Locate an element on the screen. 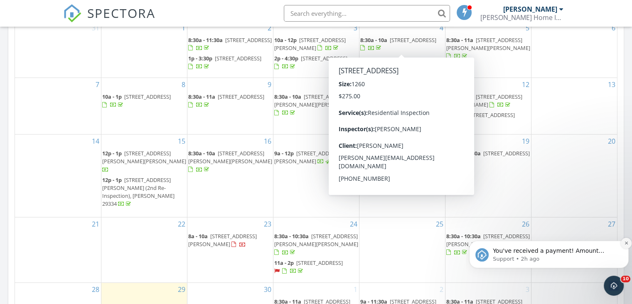 This screenshot has width=632, height=304. a: Go to September 18, 2025 is located at coordinates (440, 141).